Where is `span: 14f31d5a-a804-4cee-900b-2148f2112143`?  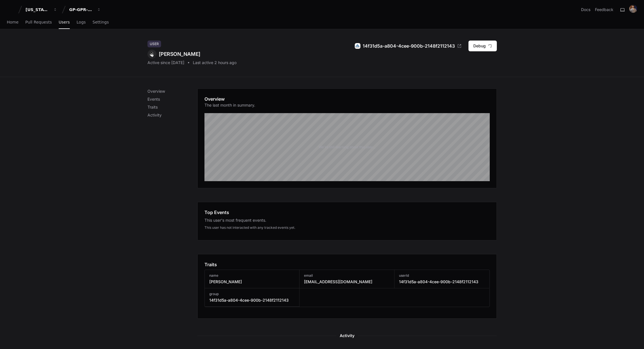
span: 14f31d5a-a804-4cee-900b-2148f2112143 is located at coordinates (409, 46).